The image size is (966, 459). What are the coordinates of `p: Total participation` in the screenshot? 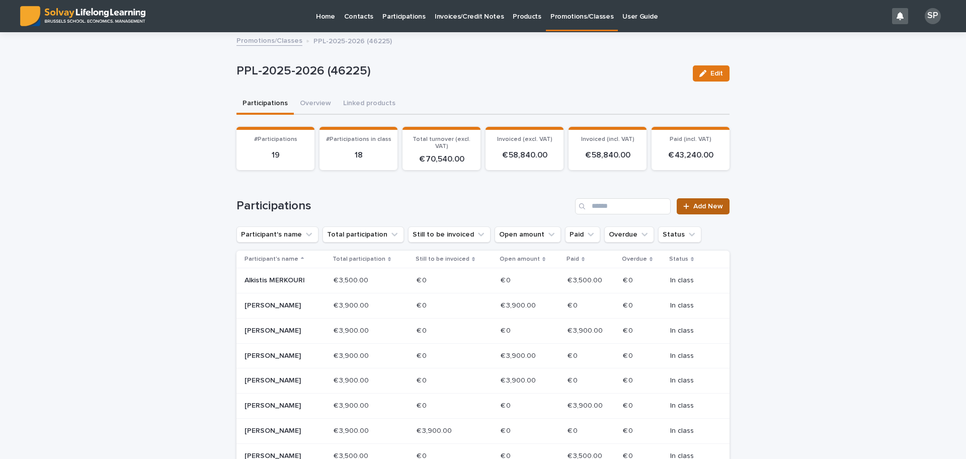 It's located at (359, 259).